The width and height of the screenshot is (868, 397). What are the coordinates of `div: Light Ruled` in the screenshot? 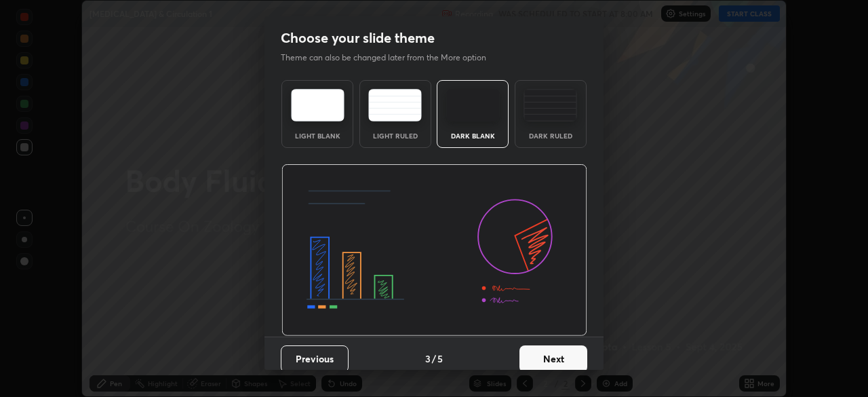 It's located at (395, 136).